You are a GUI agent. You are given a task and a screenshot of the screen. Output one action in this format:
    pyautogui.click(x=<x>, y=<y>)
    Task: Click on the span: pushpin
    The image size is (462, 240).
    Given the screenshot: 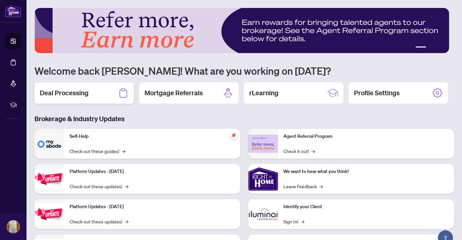 What is the action you would take?
    pyautogui.click(x=234, y=135)
    